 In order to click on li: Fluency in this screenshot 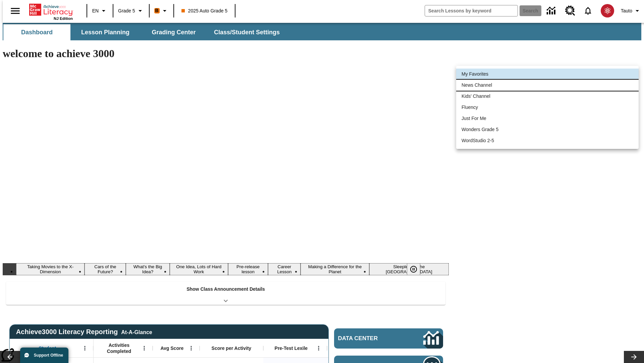, I will do `click(548, 107)`.